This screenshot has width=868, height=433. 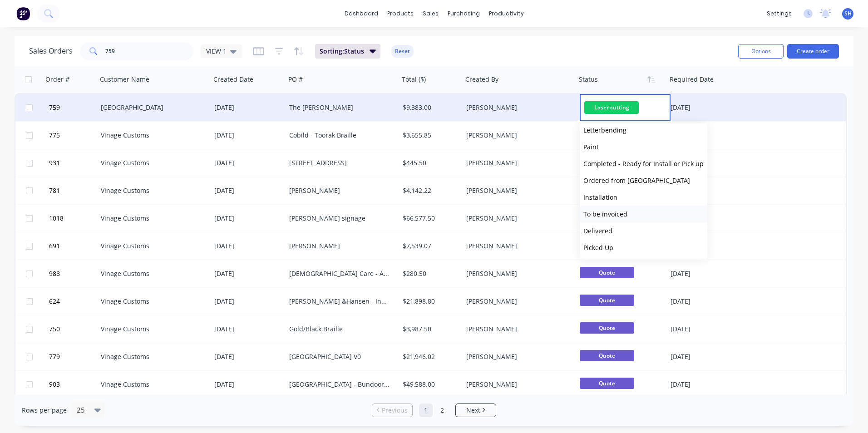 I want to click on span: 988, so click(x=54, y=274).